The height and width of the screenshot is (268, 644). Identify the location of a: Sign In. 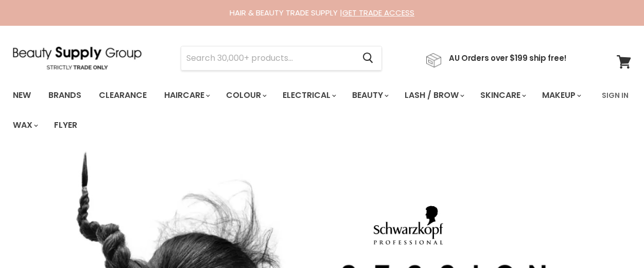
(615, 96).